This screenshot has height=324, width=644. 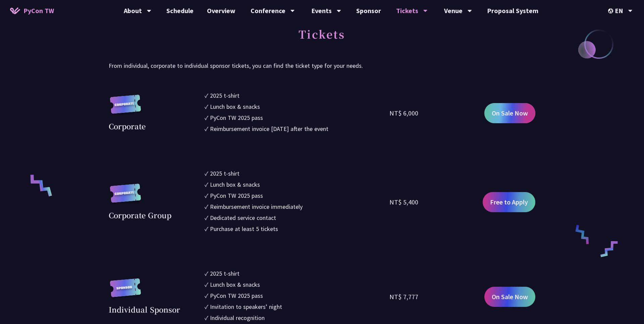 What do you see at coordinates (404, 297) in the screenshot?
I see `div: NT$ 7,777` at bounding box center [404, 297].